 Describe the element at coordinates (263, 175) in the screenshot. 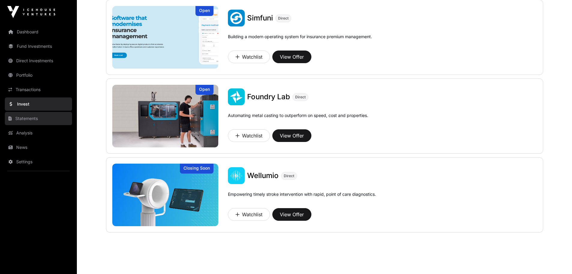

I see `span: Wellumio` at that location.